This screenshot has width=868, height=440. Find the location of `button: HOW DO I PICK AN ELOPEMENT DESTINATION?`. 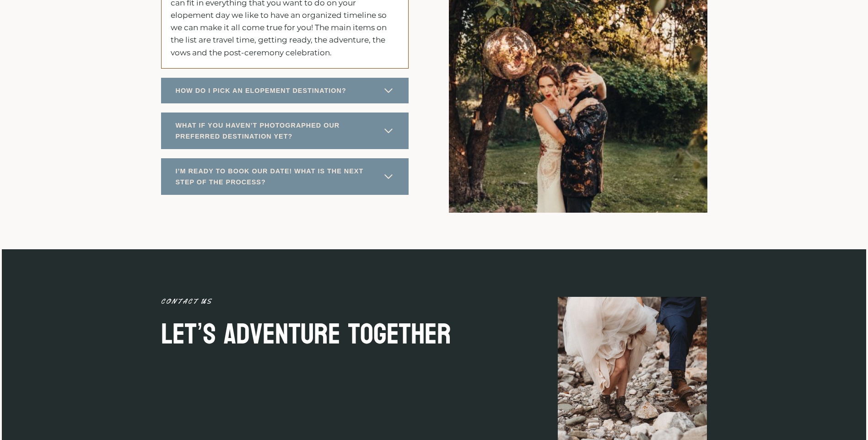

button: HOW DO I PICK AN ELOPEMENT DESTINATION? is located at coordinates (284, 91).